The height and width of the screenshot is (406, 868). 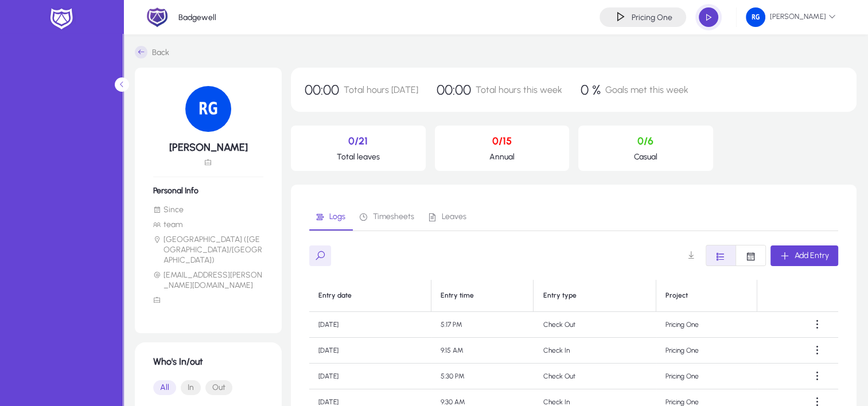 I want to click on p: Badgewell, so click(x=198, y=17).